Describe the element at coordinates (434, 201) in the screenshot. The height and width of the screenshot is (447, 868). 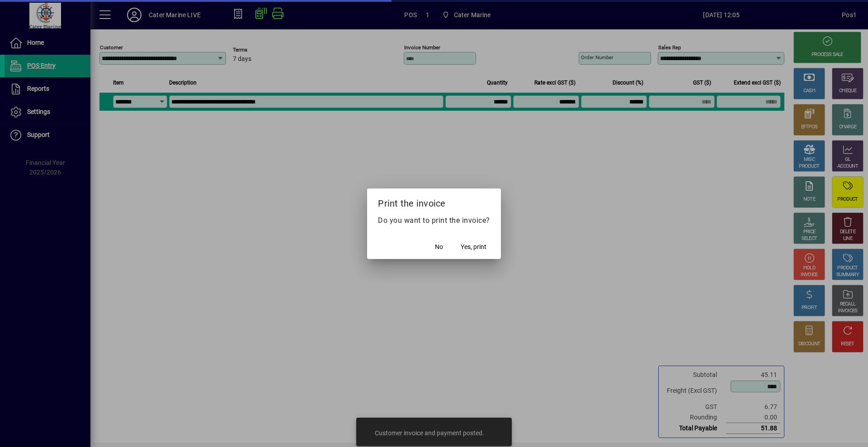
I see `h2: Print the invoice` at that location.